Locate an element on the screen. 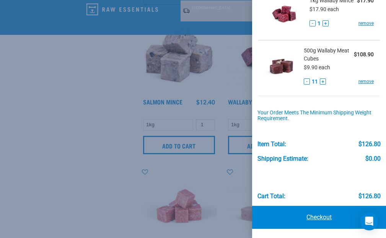  div: Item Total: is located at coordinates (272, 144).